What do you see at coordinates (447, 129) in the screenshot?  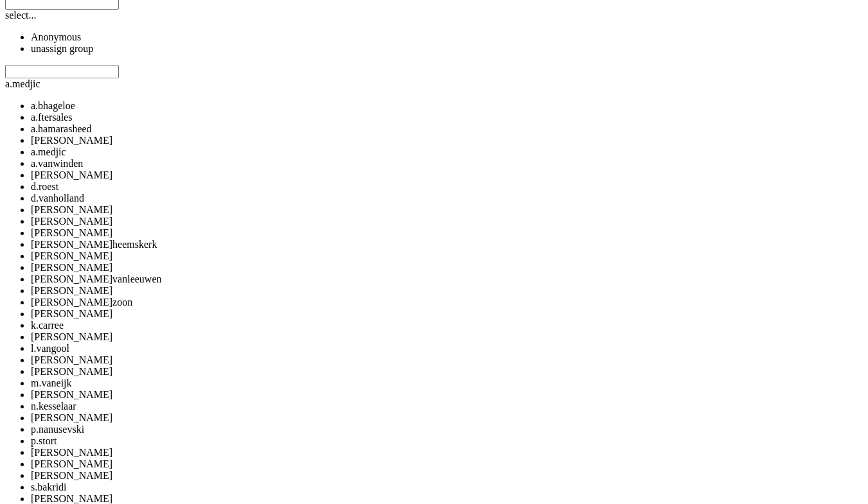 I see `li: a.hamarasheed` at bounding box center [447, 129].